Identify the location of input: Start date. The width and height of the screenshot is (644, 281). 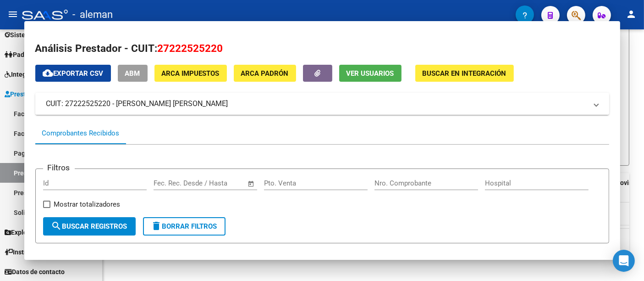
(168, 183).